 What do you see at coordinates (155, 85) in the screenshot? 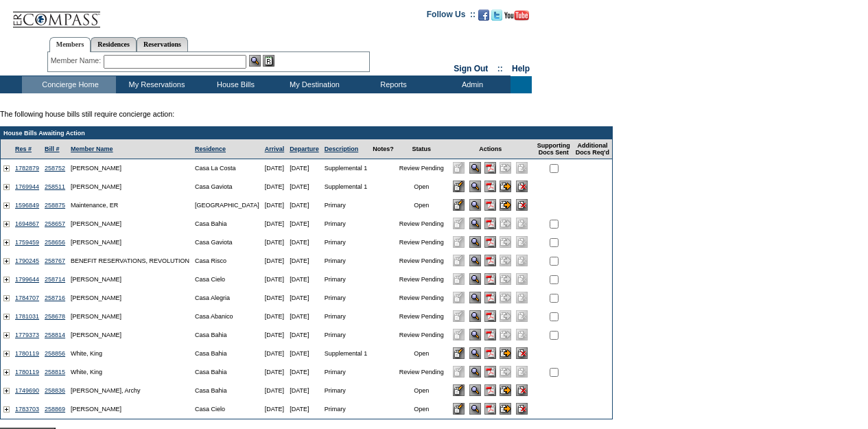
I see `td: My Reservations` at bounding box center [155, 85].